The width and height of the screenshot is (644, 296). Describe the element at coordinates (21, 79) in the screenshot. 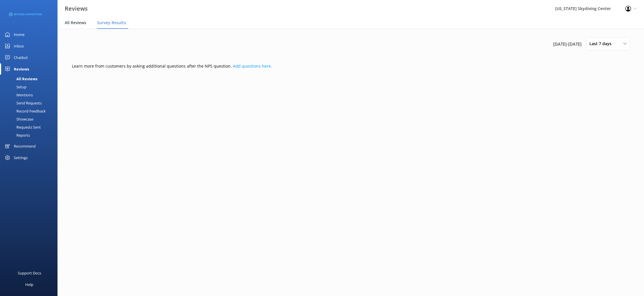

I see `div: All Reviews` at that location.